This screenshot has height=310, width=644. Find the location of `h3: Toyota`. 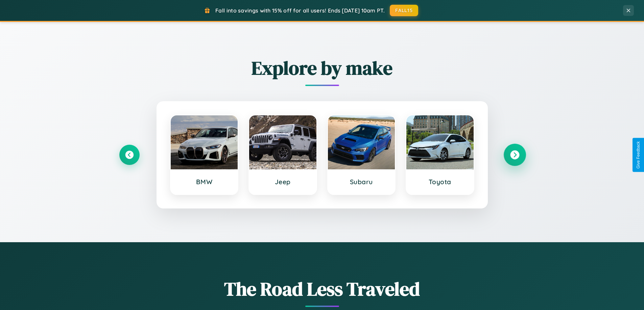

h3: Toyota is located at coordinates (440, 182).